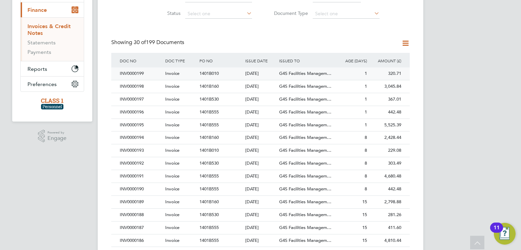 The width and height of the screenshot is (521, 250). I want to click on span: 199 Documents, so click(159, 42).